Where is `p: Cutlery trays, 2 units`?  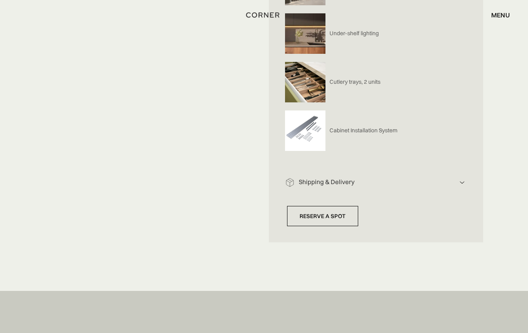
p: Cutlery trays, 2 units is located at coordinates (355, 82).